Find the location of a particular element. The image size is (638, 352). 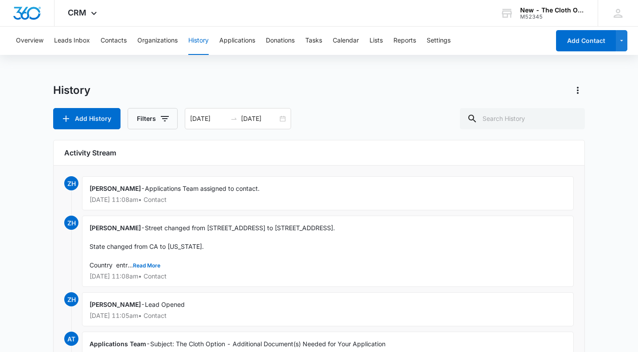

span: Applications Team is located at coordinates (118, 344).